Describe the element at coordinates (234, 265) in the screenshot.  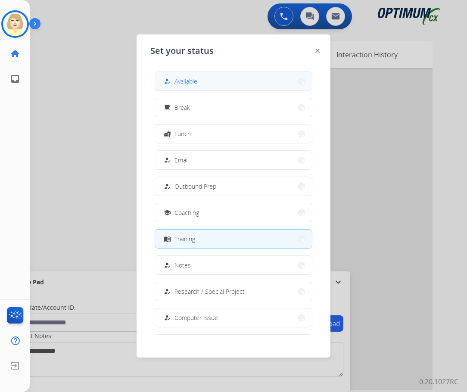
I see `button: Notes` at that location.